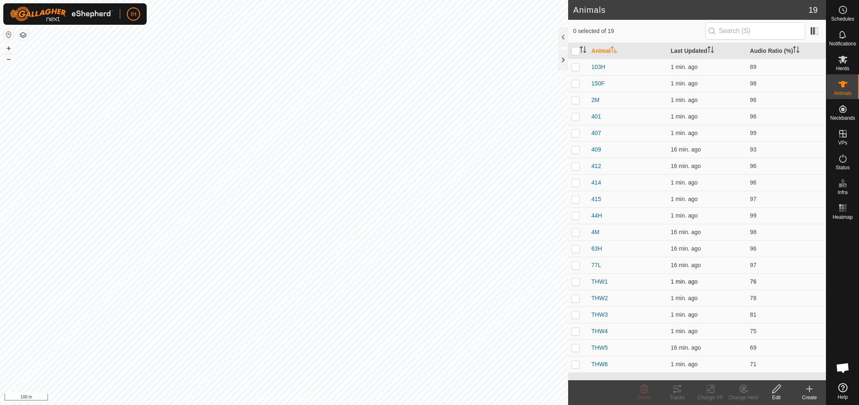 The height and width of the screenshot is (405, 859). Describe the element at coordinates (776, 398) in the screenshot. I see `div: Edit` at that location.